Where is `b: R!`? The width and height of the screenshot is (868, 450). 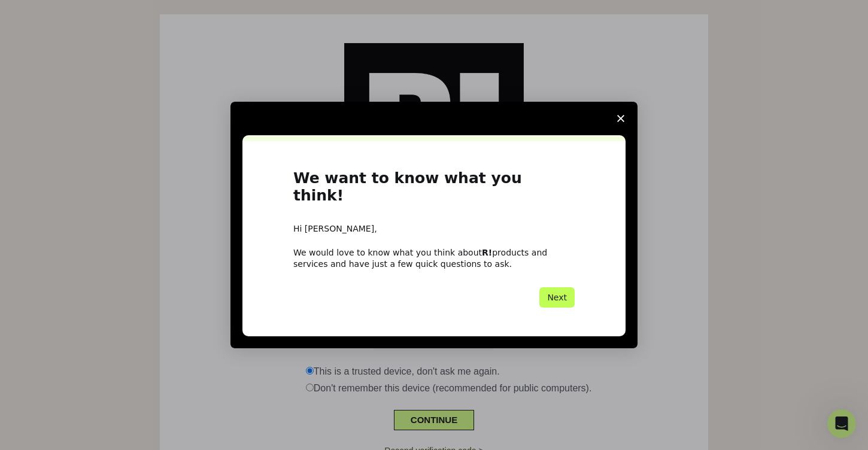 b: R! is located at coordinates (487, 253).